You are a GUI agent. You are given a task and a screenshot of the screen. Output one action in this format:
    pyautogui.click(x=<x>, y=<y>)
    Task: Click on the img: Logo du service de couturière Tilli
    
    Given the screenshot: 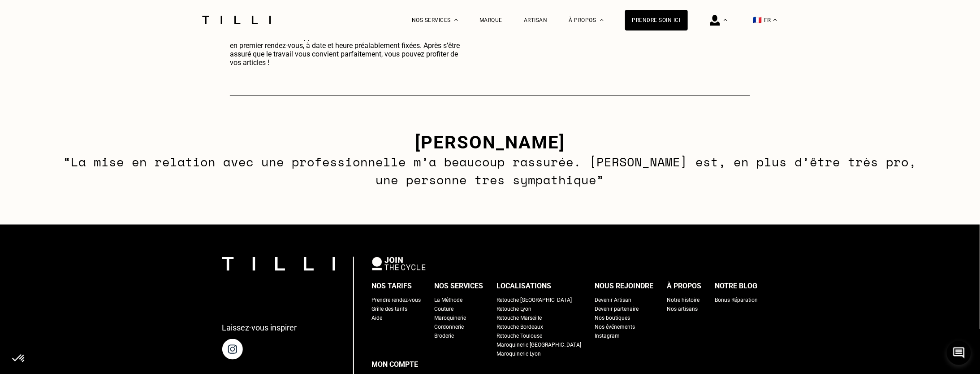 What is the action you would take?
    pyautogui.click(x=236, y=20)
    